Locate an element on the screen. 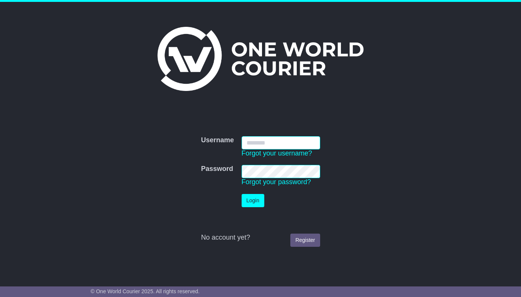 The height and width of the screenshot is (297, 521). img: One World is located at coordinates (260, 59).